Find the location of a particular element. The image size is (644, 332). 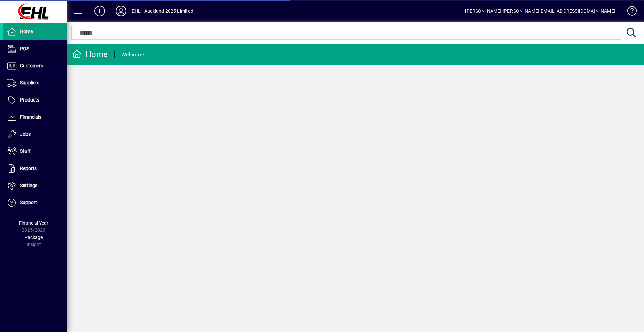

a: Staff is located at coordinates (35, 152).